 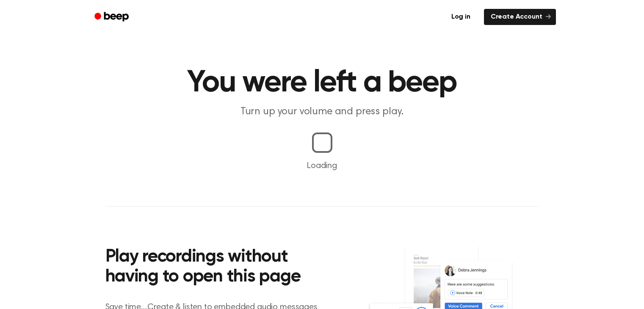 I want to click on p: Loading, so click(x=322, y=166).